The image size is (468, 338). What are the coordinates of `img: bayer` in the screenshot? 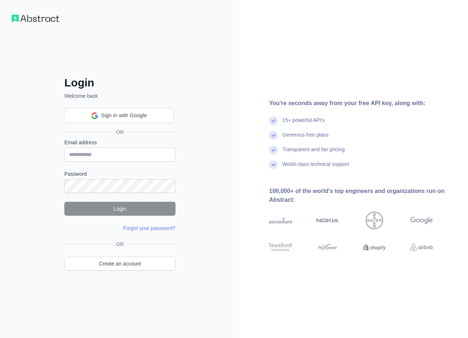 It's located at (375, 220).